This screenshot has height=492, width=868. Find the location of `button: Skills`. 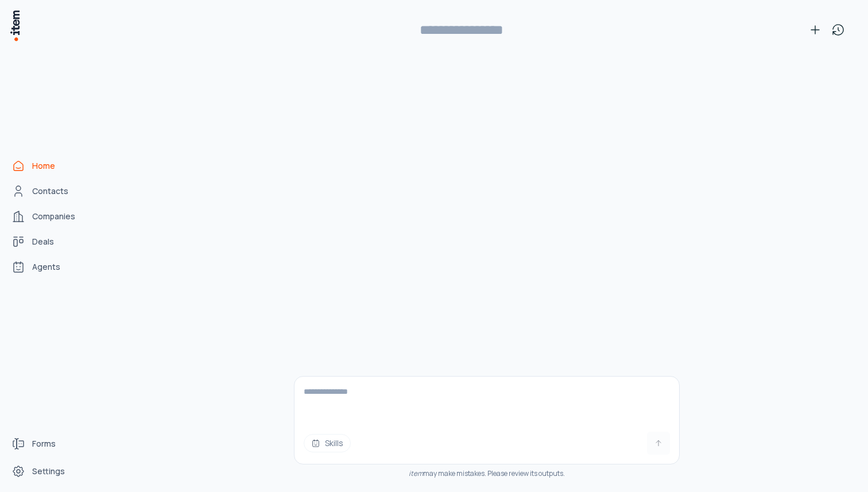

button: Skills is located at coordinates (327, 443).